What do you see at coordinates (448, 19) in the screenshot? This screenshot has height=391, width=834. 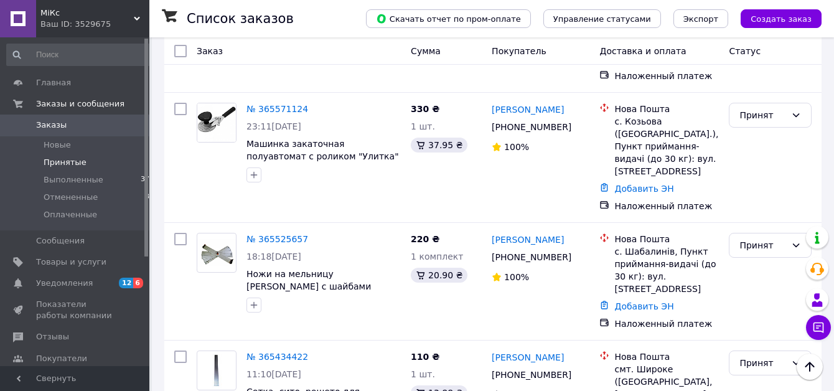 I see `span: Скачать отчет по пром-оплате` at bounding box center [448, 19].